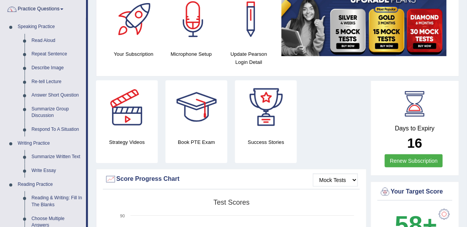 Image resolution: width=467 pixels, height=227 pixels. Describe the element at coordinates (50, 143) in the screenshot. I see `a: Writing Practice` at that location.